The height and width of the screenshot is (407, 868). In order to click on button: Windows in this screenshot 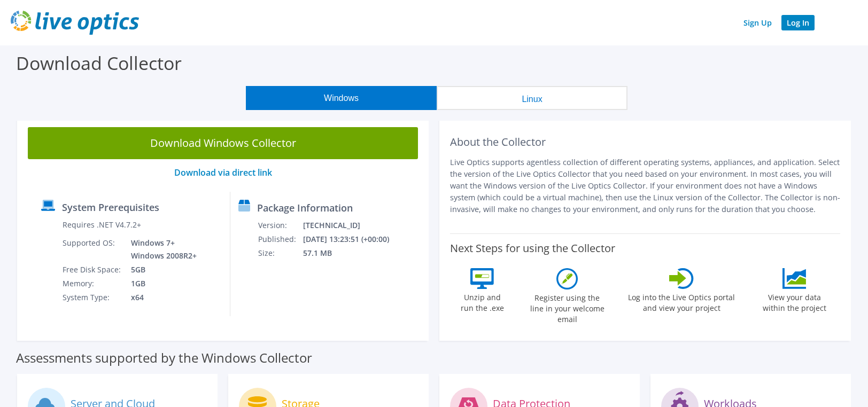, I will do `click(341, 98)`.